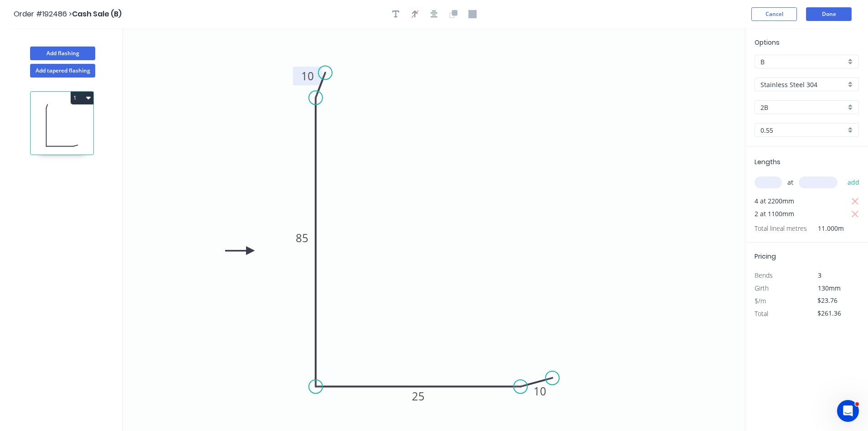  I want to click on button: Done, so click(829, 14).